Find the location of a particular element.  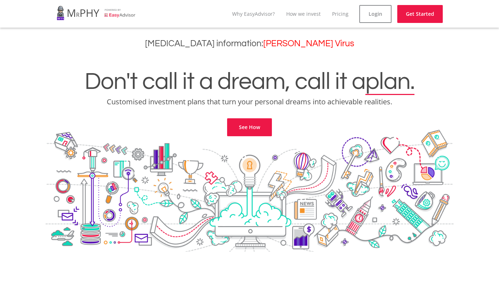

a: See How is located at coordinates (250, 127).